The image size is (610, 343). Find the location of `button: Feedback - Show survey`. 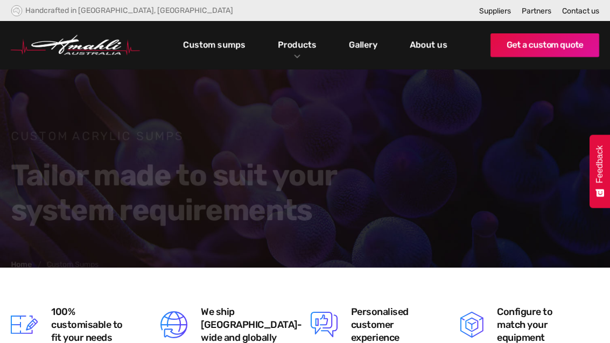

button: Feedback - Show survey is located at coordinates (599, 171).